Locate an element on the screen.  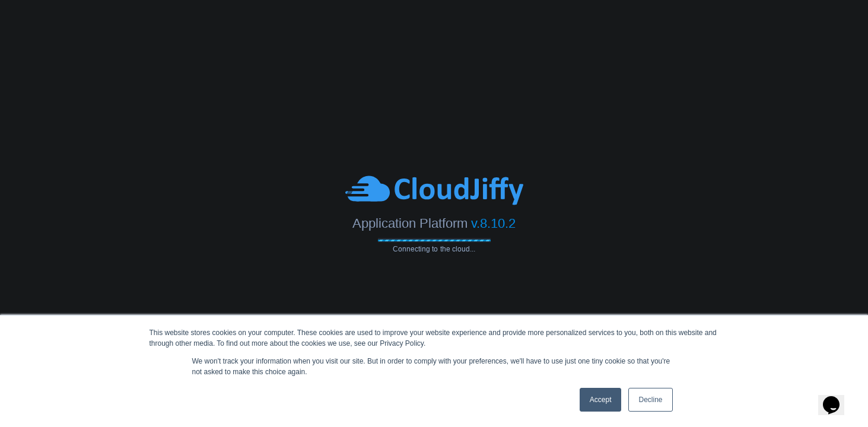
a: Accept is located at coordinates (600, 400).